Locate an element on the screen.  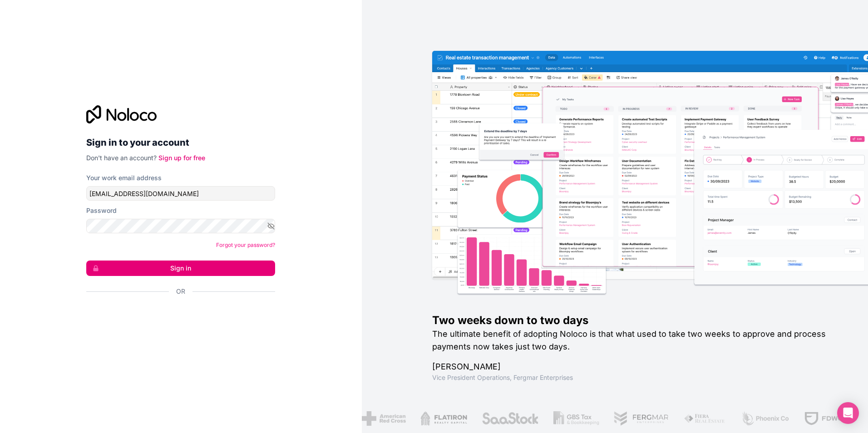
h1: Two weeks down to two days is located at coordinates (635, 320).